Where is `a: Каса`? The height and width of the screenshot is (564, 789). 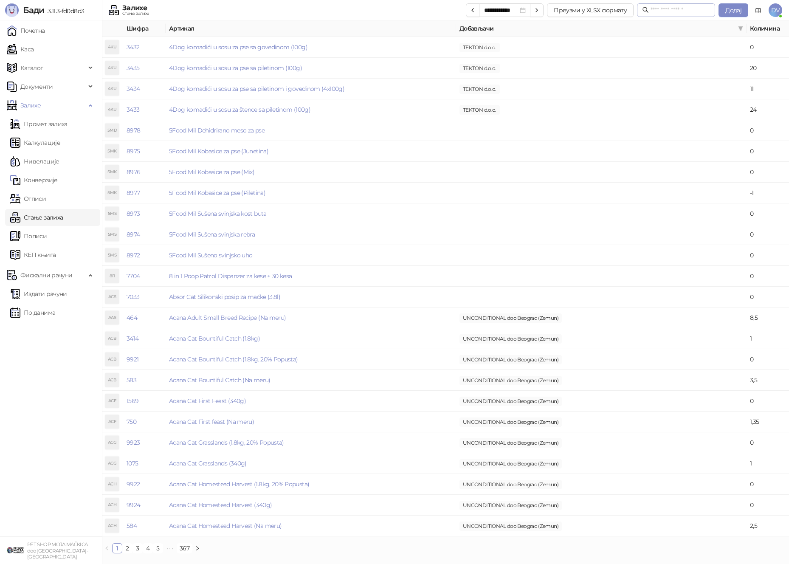
a: Каса is located at coordinates (20, 49).